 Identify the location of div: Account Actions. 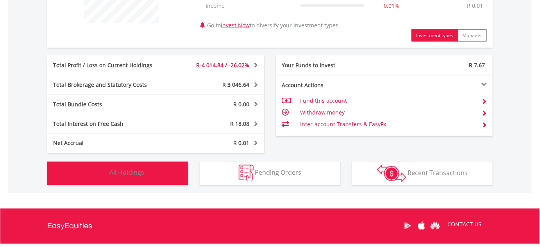
(330, 85).